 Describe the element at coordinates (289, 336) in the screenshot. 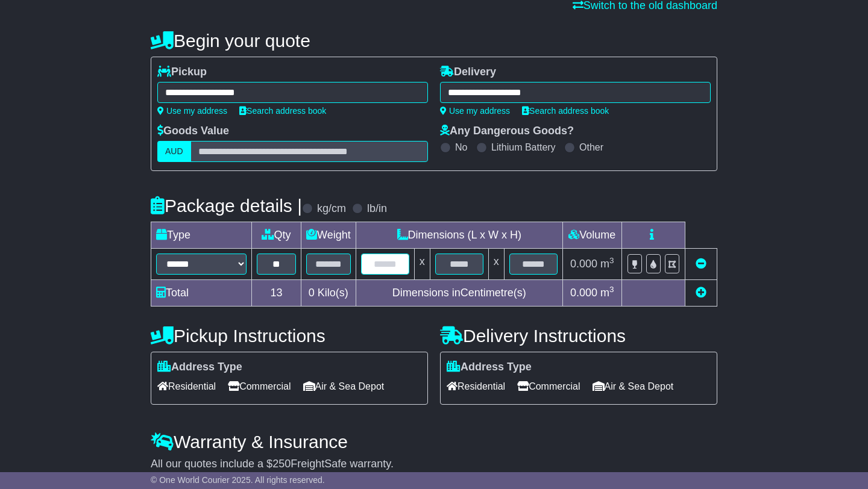

I see `h4: Pickup Instructions` at that location.